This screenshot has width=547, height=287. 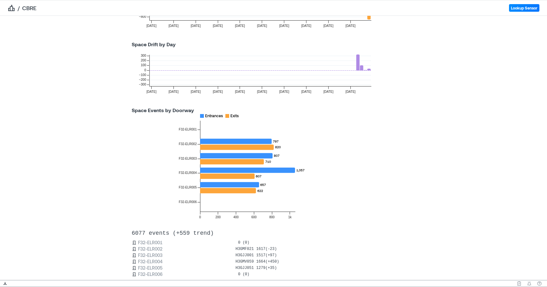 I want to click on tspan: 400, so click(x=236, y=217).